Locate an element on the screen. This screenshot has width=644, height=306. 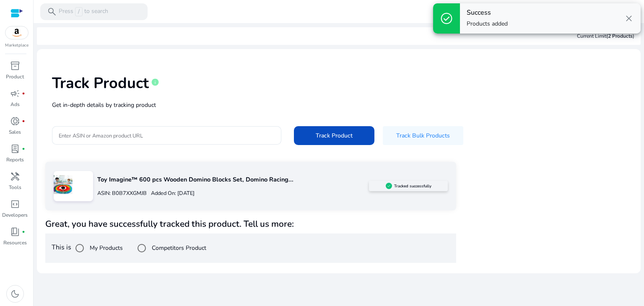
span: close is located at coordinates (629, 18).